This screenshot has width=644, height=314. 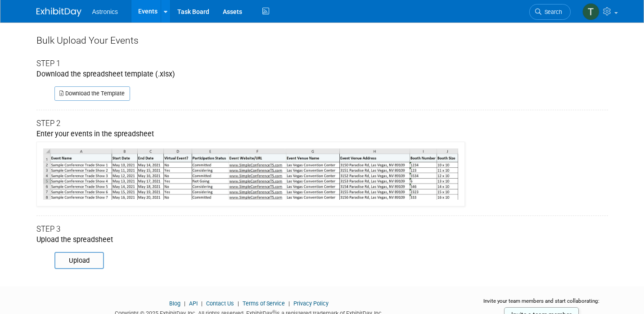 What do you see at coordinates (193, 303) in the screenshot?
I see `a: API` at bounding box center [193, 303].